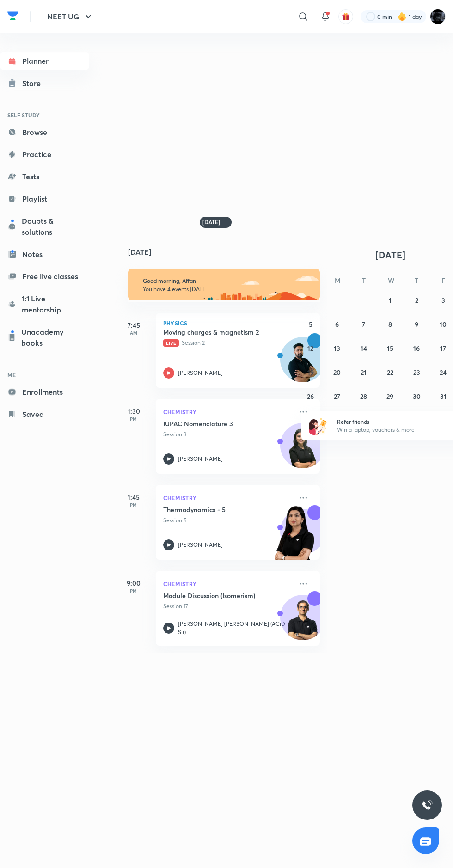 This screenshot has height=868, width=453. What do you see at coordinates (416, 348) in the screenshot?
I see `button: October 16, 2025` at bounding box center [416, 348].